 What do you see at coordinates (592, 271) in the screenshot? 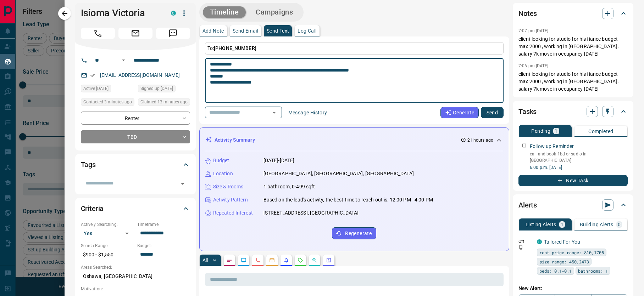
I see `span: bathrooms: 1` at bounding box center [592, 271].